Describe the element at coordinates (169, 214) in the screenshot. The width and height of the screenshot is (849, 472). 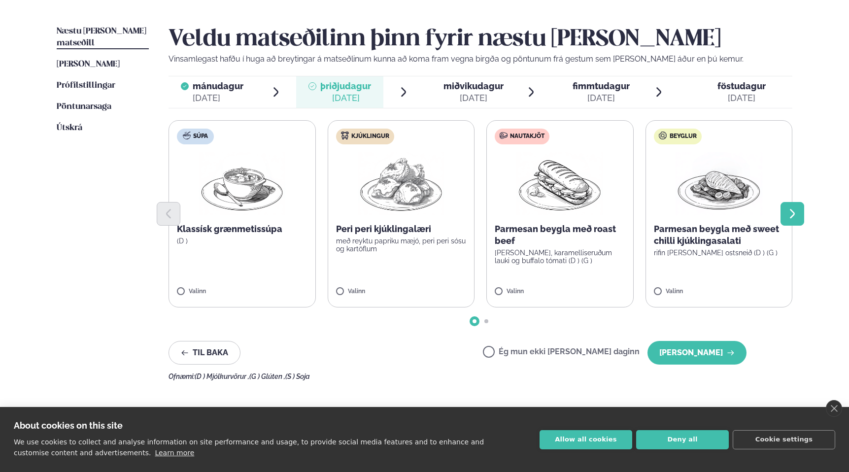
I see `button: Previous slide` at that location.